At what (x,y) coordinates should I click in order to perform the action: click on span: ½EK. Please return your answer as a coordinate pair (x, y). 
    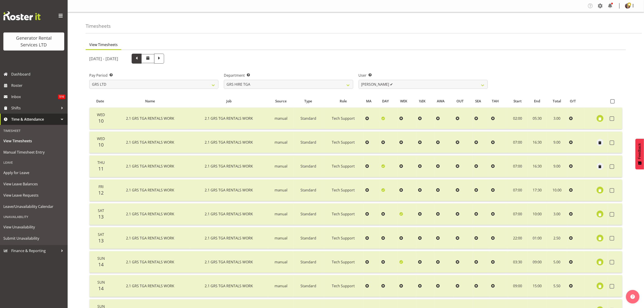
    Looking at the image, I should click on (422, 101).